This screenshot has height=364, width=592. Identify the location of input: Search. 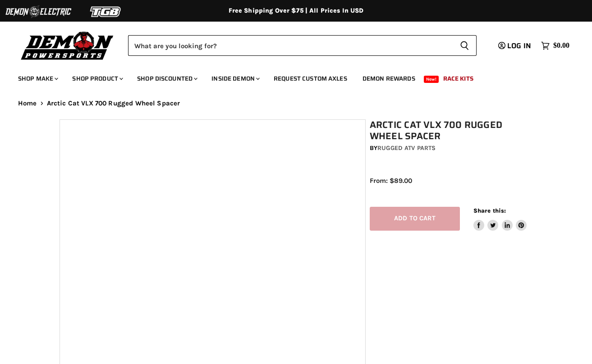
(290, 46).